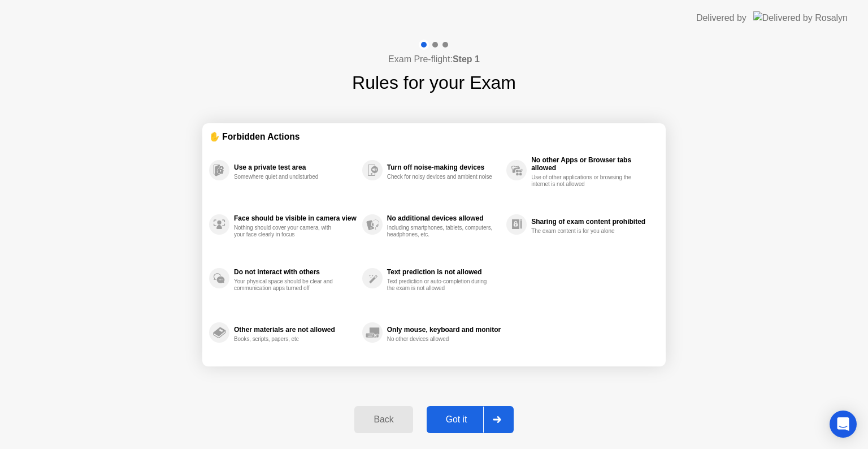 Image resolution: width=868 pixels, height=449 pixels. I want to click on b: Step 1, so click(466, 59).